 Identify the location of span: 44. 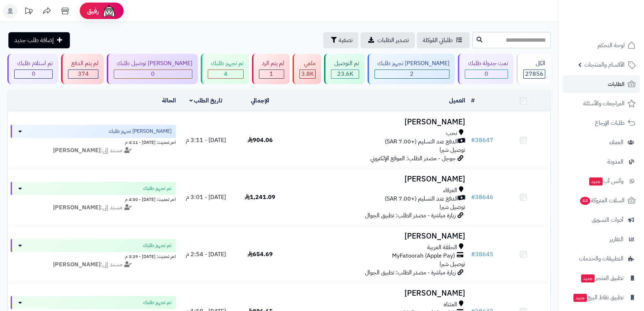
(585, 201).